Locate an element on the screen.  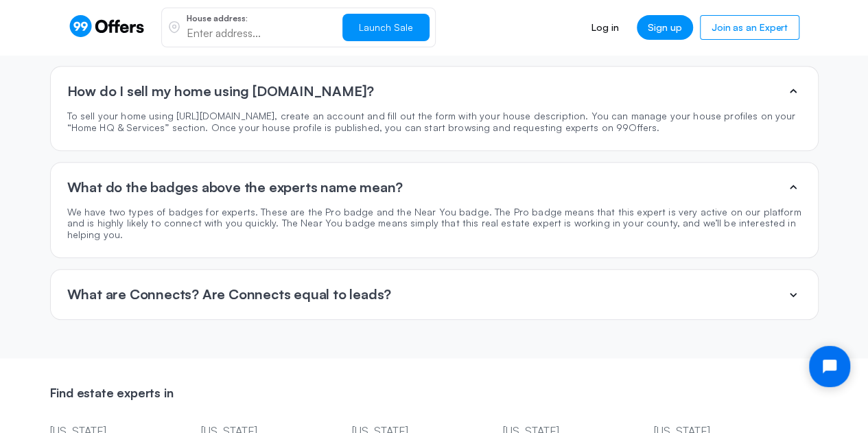
a: Join as an Expert is located at coordinates (750, 27).